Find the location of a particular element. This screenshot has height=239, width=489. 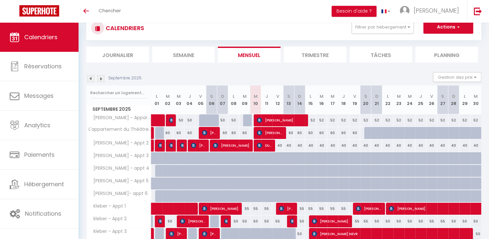

p: Septembre 2025 is located at coordinates (125, 78).